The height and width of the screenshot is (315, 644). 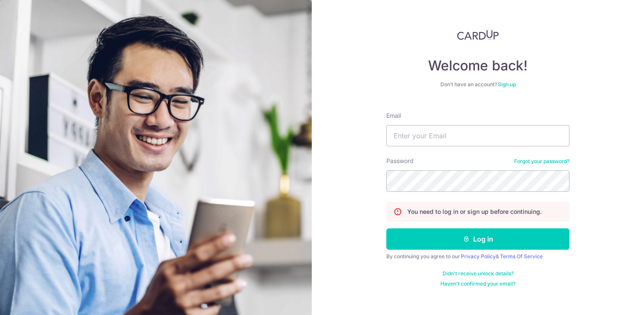 What do you see at coordinates (478, 274) in the screenshot?
I see `a: Didn't receive unlock details?` at bounding box center [478, 274].